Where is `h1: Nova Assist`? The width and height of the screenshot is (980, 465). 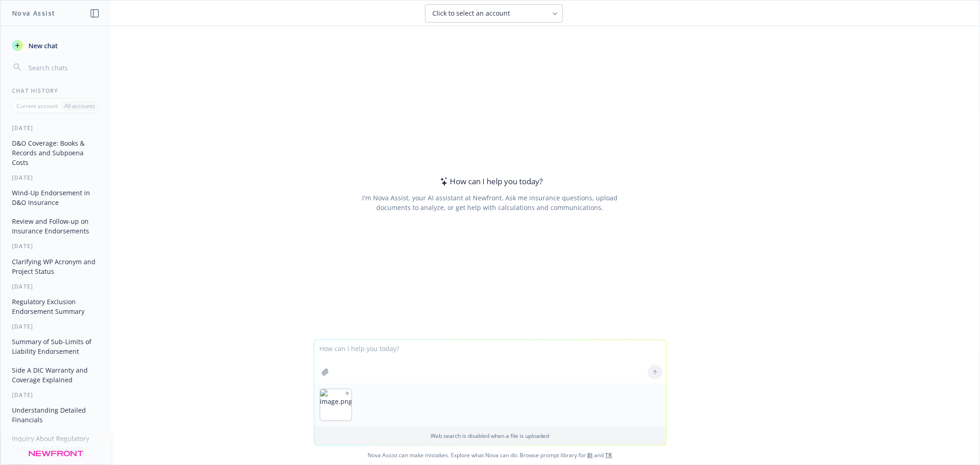
h1: Nova Assist is located at coordinates (34, 13).